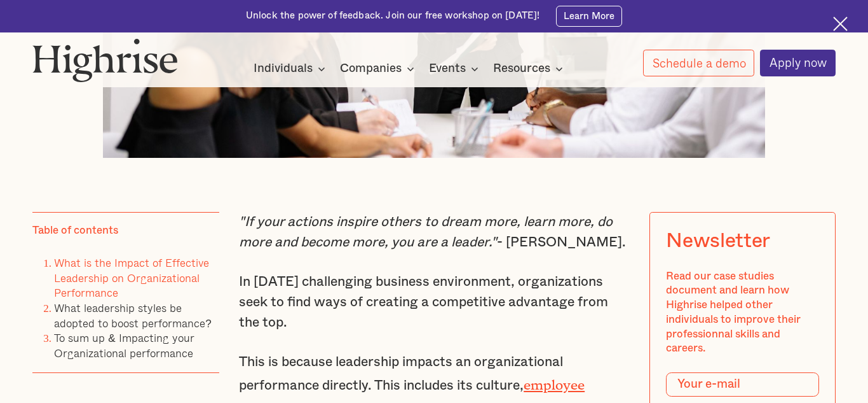  Describe the element at coordinates (798, 63) in the screenshot. I see `a: Apply now` at that location.